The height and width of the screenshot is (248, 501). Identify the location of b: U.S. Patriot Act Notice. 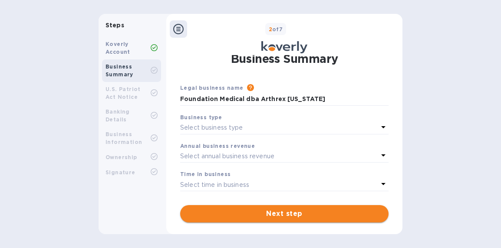
(123, 93).